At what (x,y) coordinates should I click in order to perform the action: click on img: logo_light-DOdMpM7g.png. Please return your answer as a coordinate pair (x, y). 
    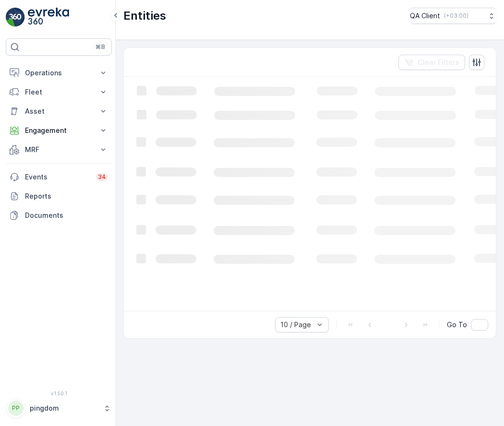
    Looking at the image, I should click on (49, 17).